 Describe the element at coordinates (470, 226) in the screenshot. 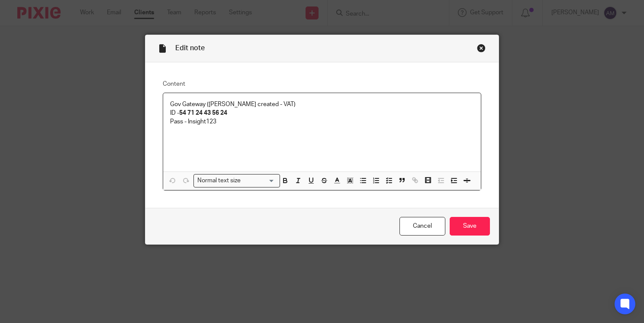

I see `input: Save` at that location.